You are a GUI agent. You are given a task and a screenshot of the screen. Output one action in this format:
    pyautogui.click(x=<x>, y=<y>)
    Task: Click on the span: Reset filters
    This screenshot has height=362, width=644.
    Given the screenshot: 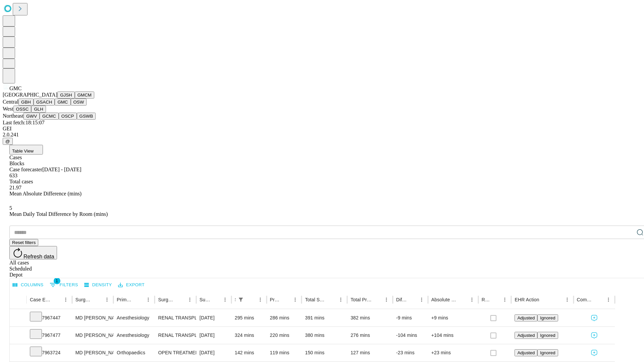 What is the action you would take?
    pyautogui.click(x=24, y=242)
    